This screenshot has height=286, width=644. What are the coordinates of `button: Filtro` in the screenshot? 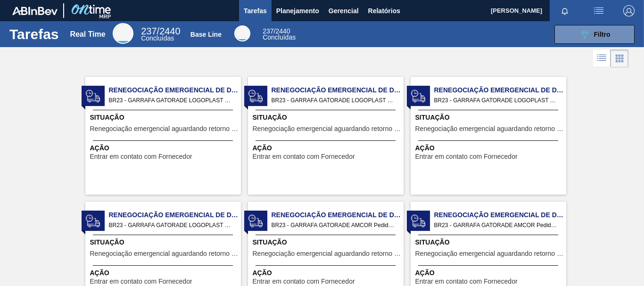 It's located at (595, 35).